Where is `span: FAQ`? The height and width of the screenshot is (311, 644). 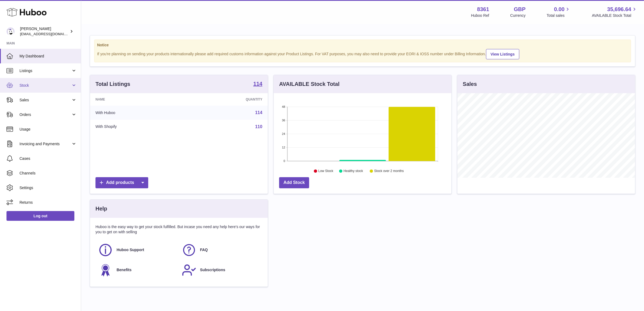 span: FAQ is located at coordinates (204, 250).